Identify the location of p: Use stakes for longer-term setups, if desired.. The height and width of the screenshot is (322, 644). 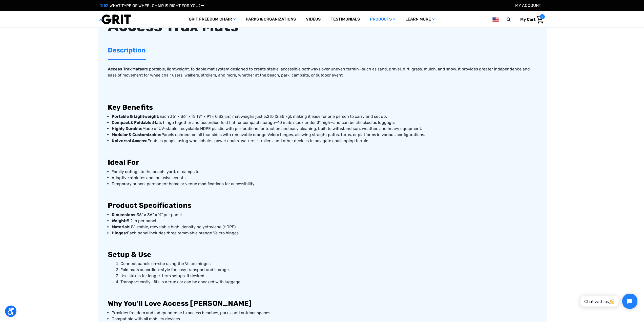
(328, 276).